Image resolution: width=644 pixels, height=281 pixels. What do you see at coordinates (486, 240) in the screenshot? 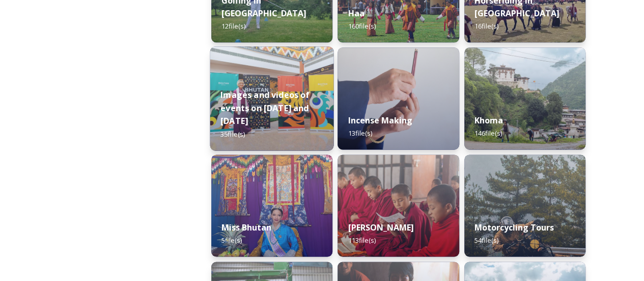
I see `span: 54 file(s)` at bounding box center [486, 240].